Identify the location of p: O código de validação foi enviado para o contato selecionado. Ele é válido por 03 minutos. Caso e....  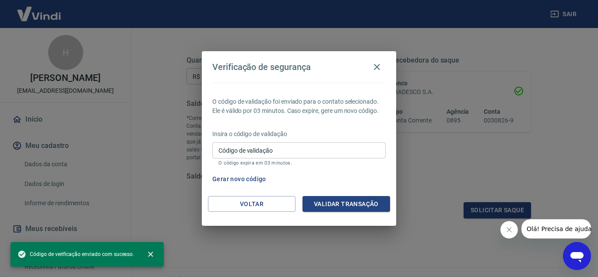
(299, 106).